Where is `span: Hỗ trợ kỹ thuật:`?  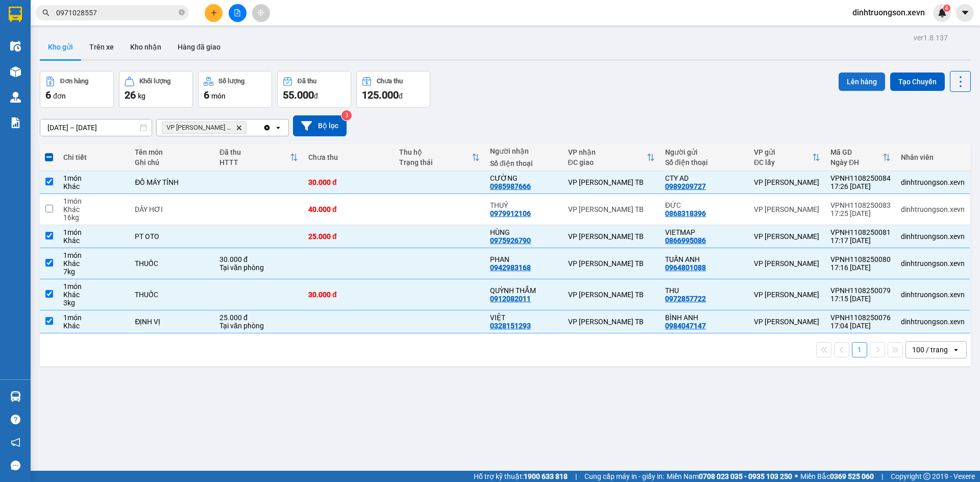
span: Hỗ trợ kỹ thuật: is located at coordinates (520, 476).